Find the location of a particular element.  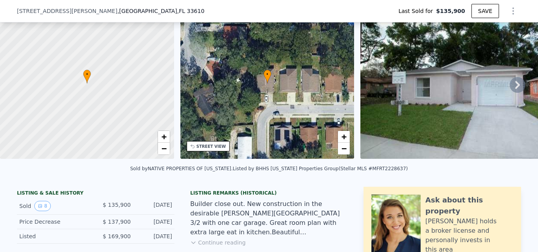

div: Sold is located at coordinates (54, 206).